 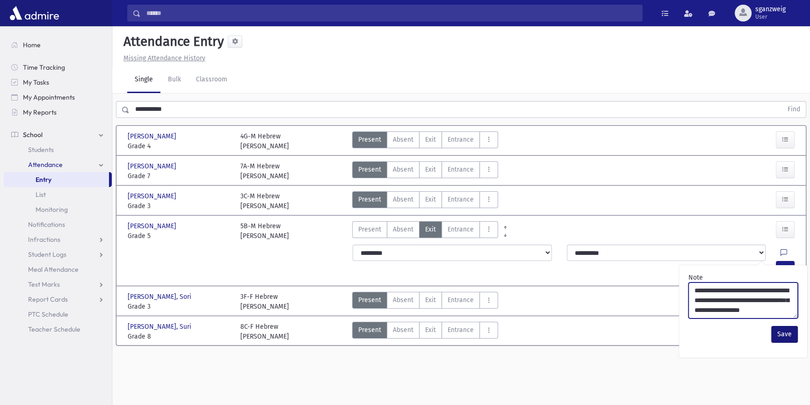 What do you see at coordinates (770, 9) in the screenshot?
I see `span: sganzweig` at bounding box center [770, 9].